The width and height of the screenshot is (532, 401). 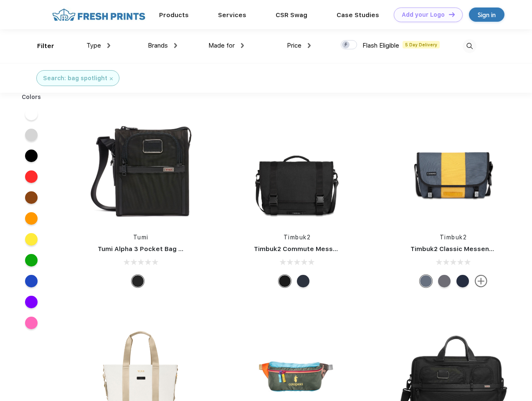 What do you see at coordinates (487, 15) in the screenshot?
I see `div: Sign in` at bounding box center [487, 15].